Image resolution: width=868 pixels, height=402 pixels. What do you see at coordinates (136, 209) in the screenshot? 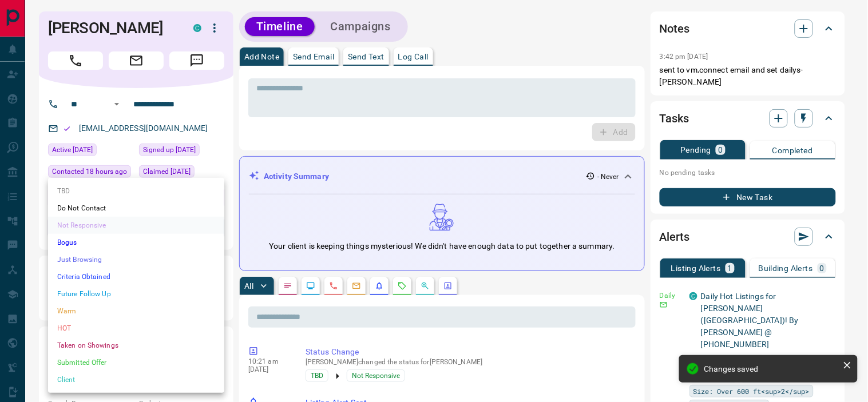
I see `li: Do Not Contact` at bounding box center [136, 209].